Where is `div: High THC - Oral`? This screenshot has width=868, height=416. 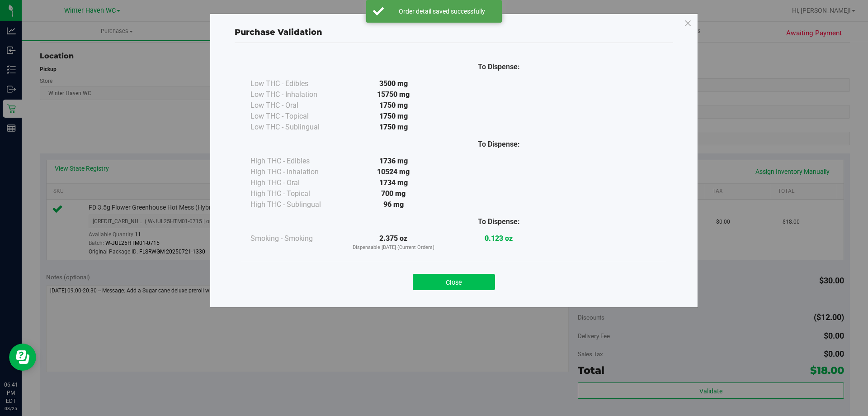
div: High THC - Oral is located at coordinates (295, 183).